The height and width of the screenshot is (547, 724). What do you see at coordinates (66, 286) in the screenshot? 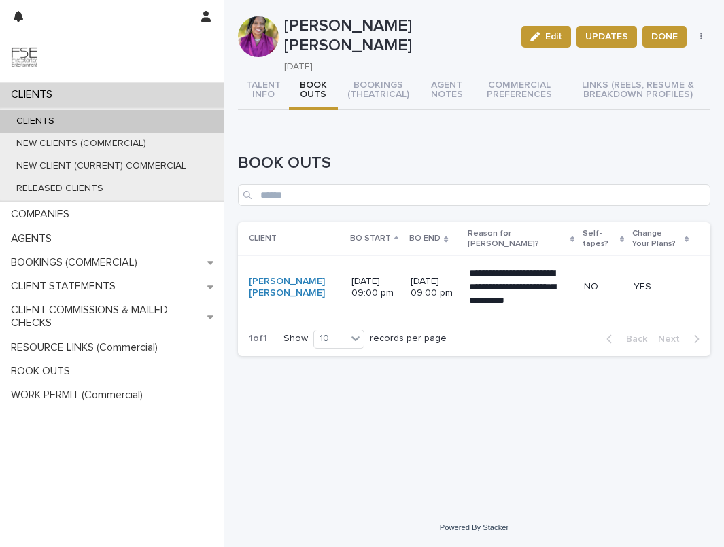
I see `p: CLIENT STATEMENTS` at bounding box center [66, 286].